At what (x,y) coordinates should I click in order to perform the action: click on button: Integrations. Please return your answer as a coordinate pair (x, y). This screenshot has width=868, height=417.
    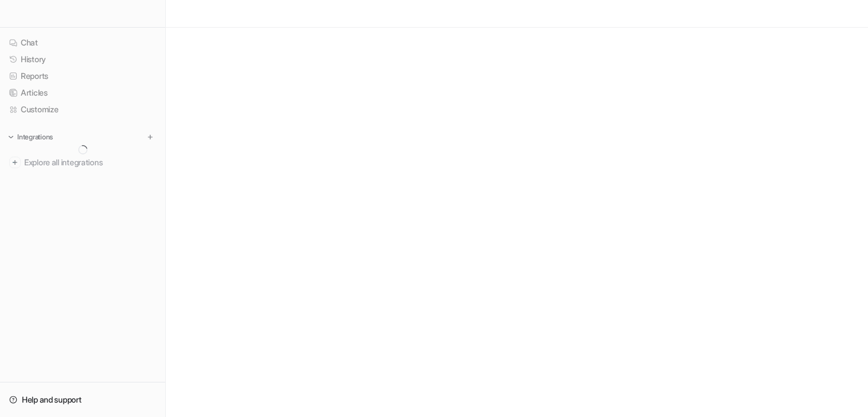
    Looking at the image, I should click on (31, 137).